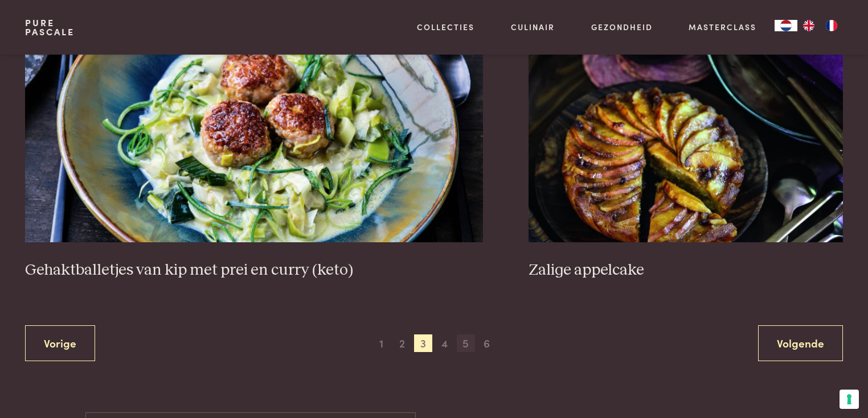 This screenshot has height=418, width=868. What do you see at coordinates (466, 344) in the screenshot?
I see `span: 5` at bounding box center [466, 344].